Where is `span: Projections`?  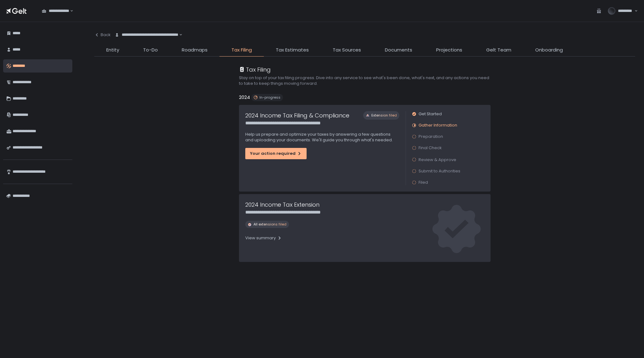 span: Projections is located at coordinates (449, 50).